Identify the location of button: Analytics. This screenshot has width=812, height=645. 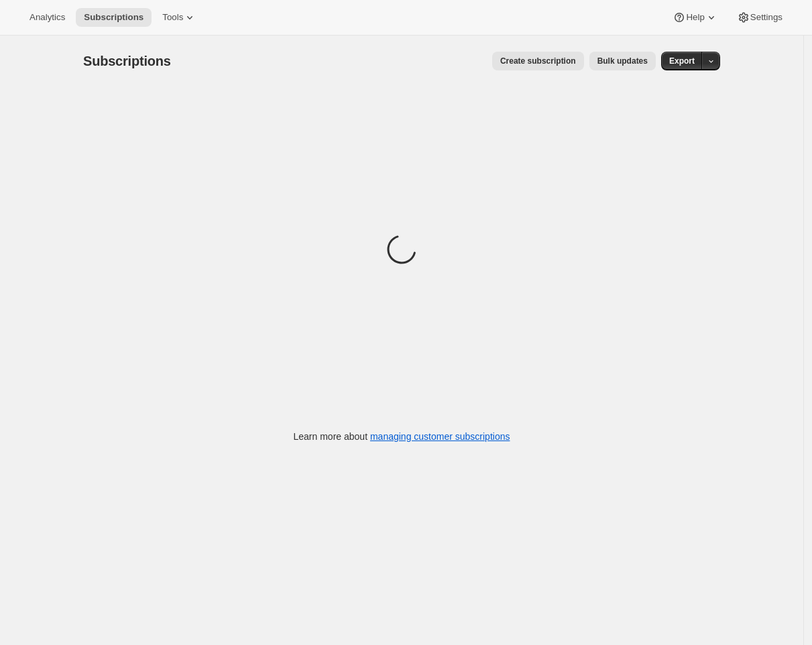
(47, 17).